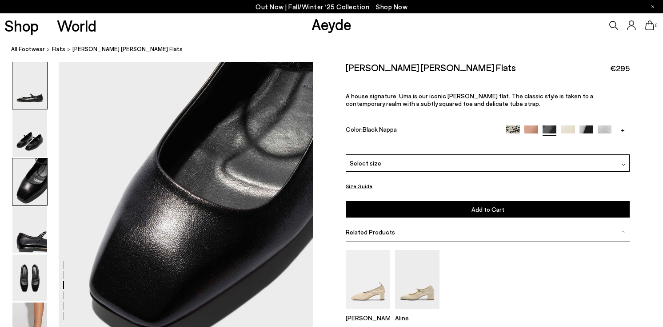  What do you see at coordinates (365, 163) in the screenshot?
I see `span: Select size` at bounding box center [365, 163].